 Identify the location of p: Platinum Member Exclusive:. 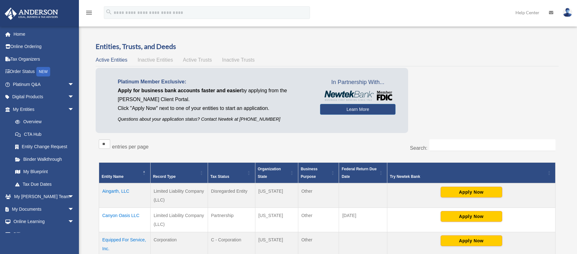
(214, 82).